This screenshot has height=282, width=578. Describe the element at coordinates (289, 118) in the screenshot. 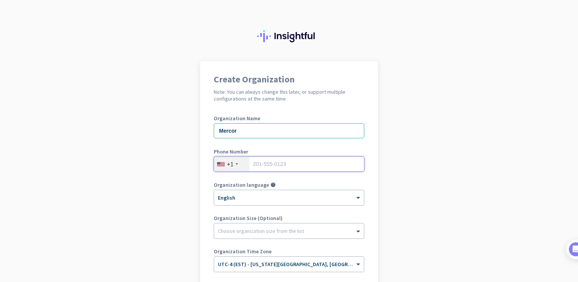

I see `label: Organization Name` at that location.